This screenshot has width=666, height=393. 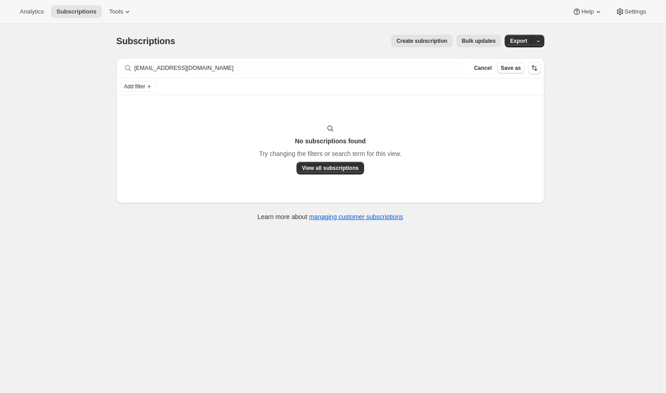 What do you see at coordinates (356, 217) in the screenshot?
I see `a: managing customer subscriptions` at bounding box center [356, 217].